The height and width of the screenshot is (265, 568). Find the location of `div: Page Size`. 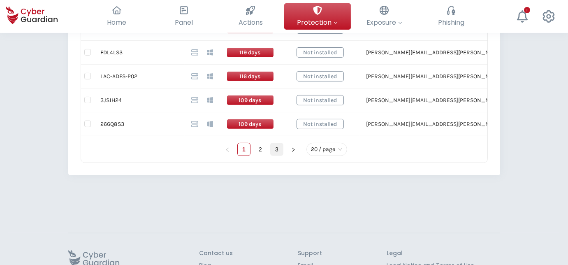

div: Page Size is located at coordinates (326, 149).